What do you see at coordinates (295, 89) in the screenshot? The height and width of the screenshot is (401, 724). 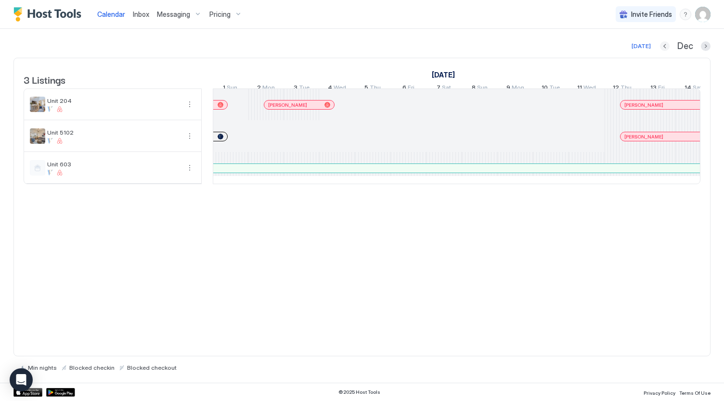 I see `span: 3` at bounding box center [295, 89].